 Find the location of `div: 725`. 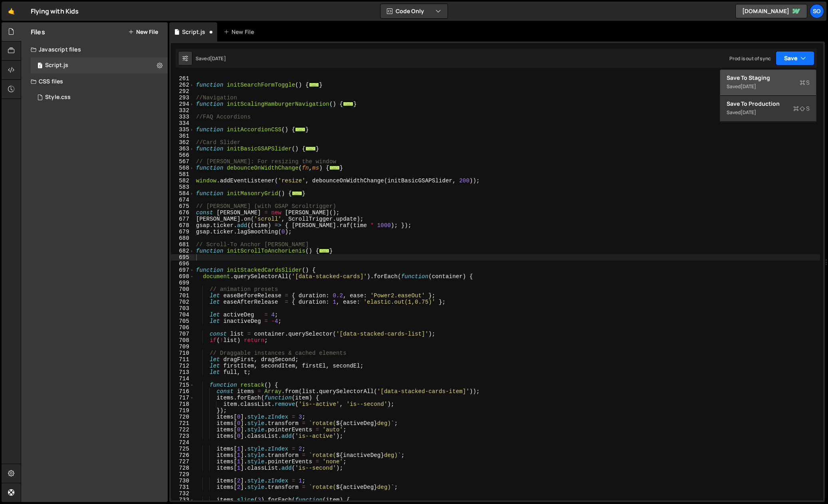

div: 725 is located at coordinates (183, 448).